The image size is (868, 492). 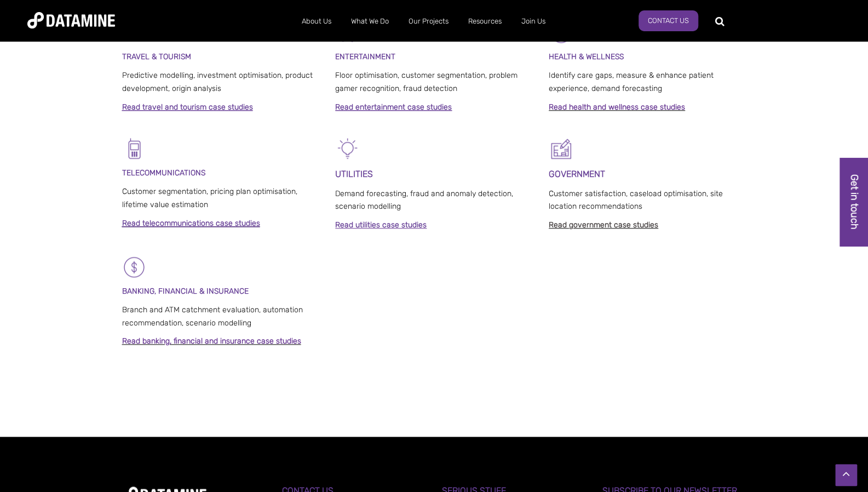 I want to click on img: Banking & Financial, so click(x=134, y=267).